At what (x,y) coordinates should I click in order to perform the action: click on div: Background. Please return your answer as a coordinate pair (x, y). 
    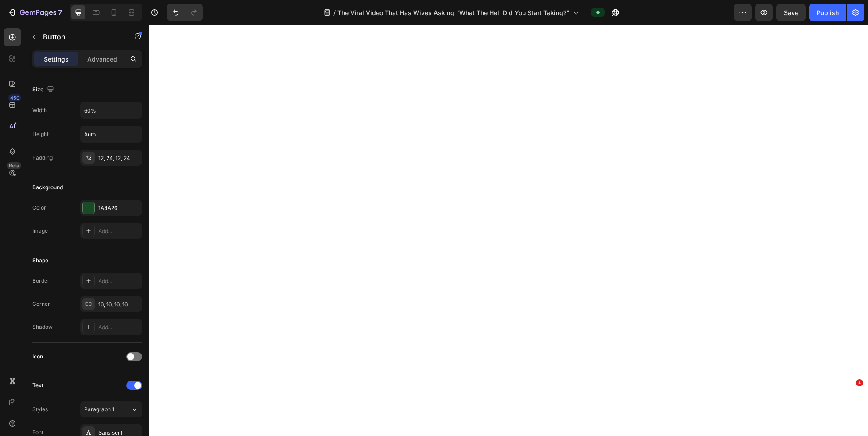
    Looking at the image, I should click on (48, 188).